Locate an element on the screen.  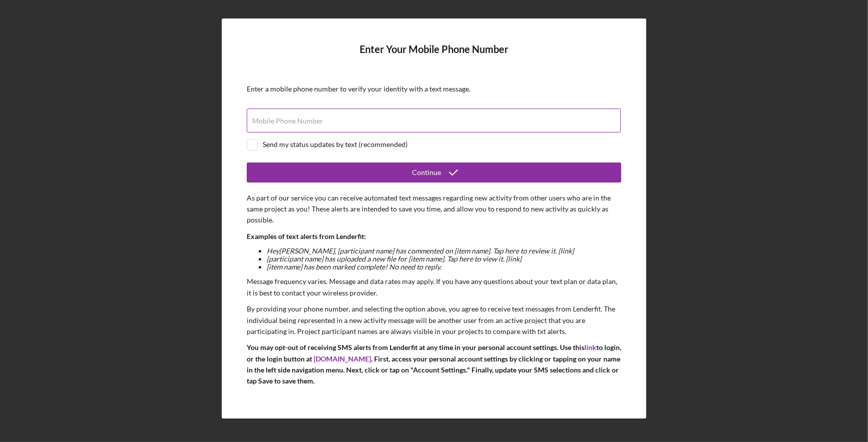
p: You may opt-out of receiving SMS alerts from Lenderfit at any time in your personal account setti... is located at coordinates (434, 364).